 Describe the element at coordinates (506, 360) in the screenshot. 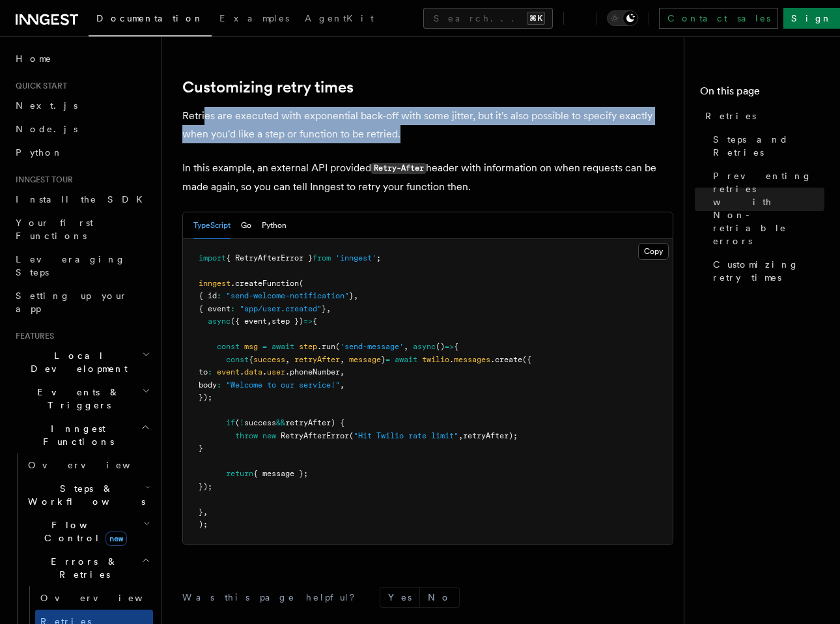

I see `span: .create` at that location.